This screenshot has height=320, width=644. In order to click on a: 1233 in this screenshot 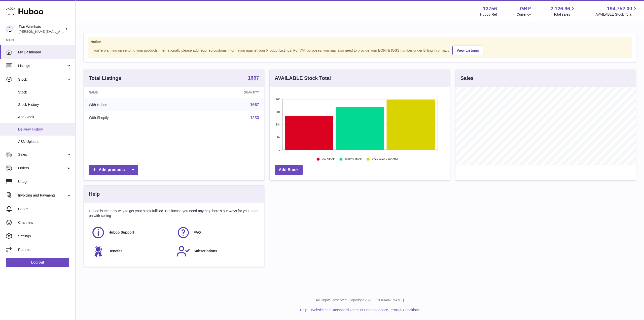, I will do `click(255, 118)`.